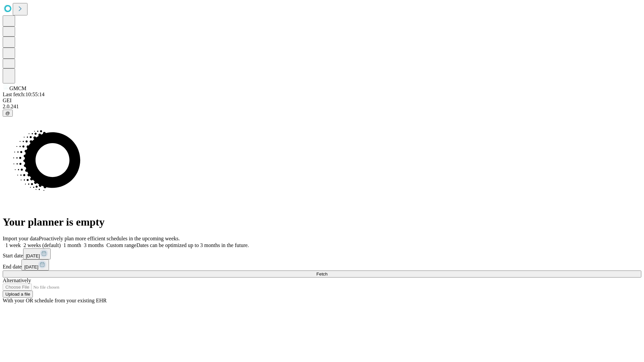 This screenshot has width=644, height=362. What do you see at coordinates (42, 245) in the screenshot?
I see `span: 2 weeks (default)` at bounding box center [42, 245].